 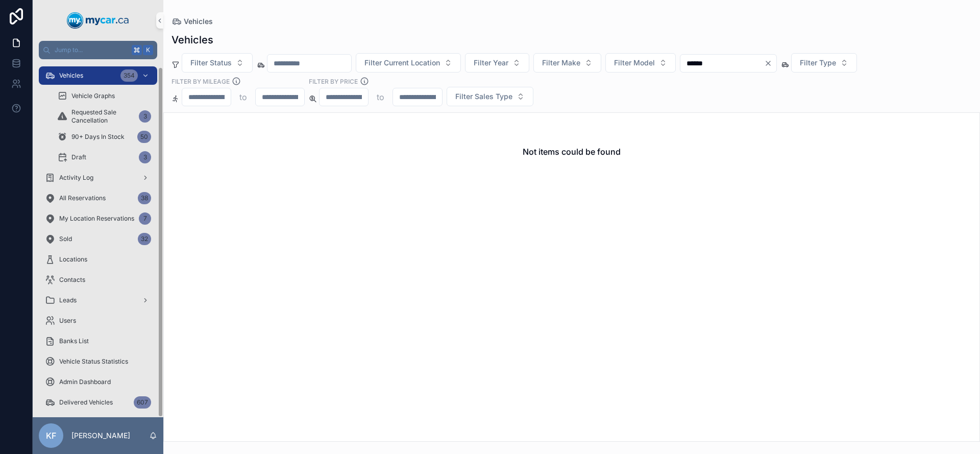 I want to click on a: Admin Dashboard, so click(x=98, y=382).